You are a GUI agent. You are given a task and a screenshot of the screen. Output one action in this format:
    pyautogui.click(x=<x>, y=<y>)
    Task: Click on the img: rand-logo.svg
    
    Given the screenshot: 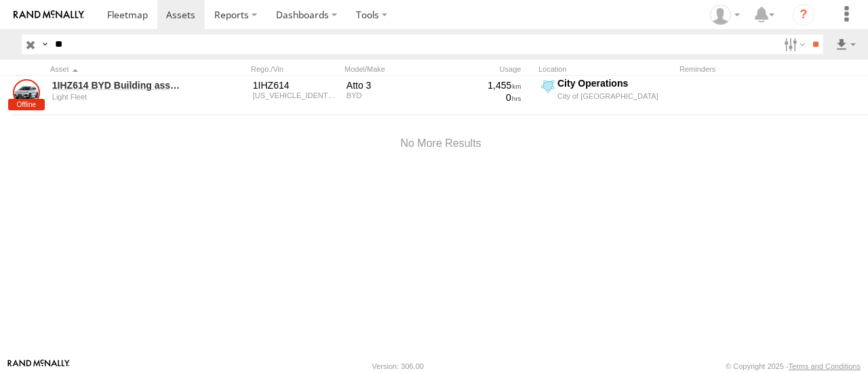 What is the action you would take?
    pyautogui.click(x=49, y=15)
    